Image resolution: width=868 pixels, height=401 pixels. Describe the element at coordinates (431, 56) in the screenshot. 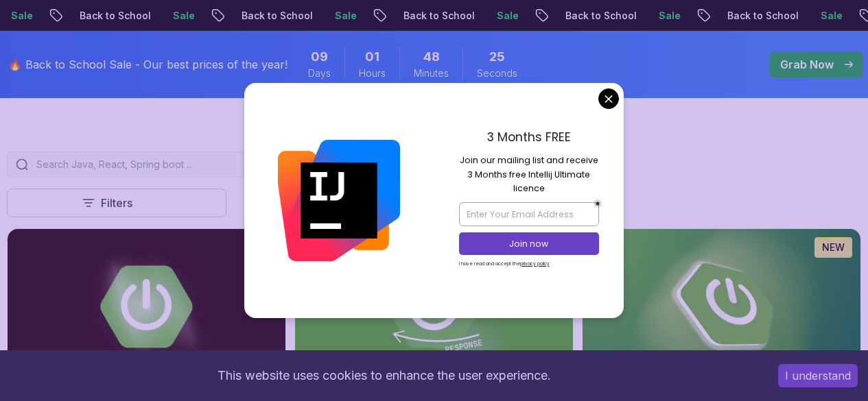

I see `span: 48 Minutes` at that location.